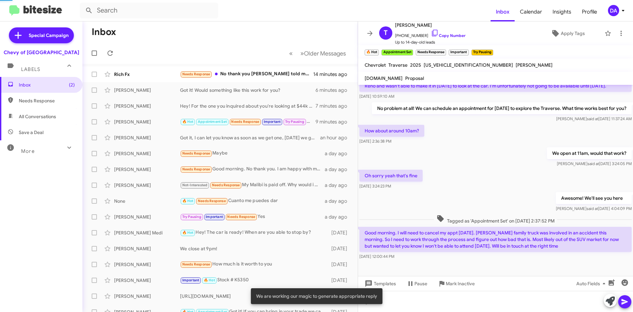  What do you see at coordinates (398, 65) in the screenshot?
I see `span: Traverse` at bounding box center [398, 65].